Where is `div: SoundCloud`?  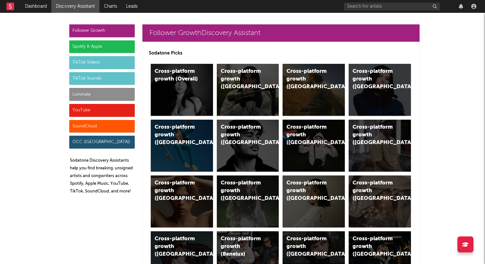
div: SoundCloud is located at coordinates (102, 126).